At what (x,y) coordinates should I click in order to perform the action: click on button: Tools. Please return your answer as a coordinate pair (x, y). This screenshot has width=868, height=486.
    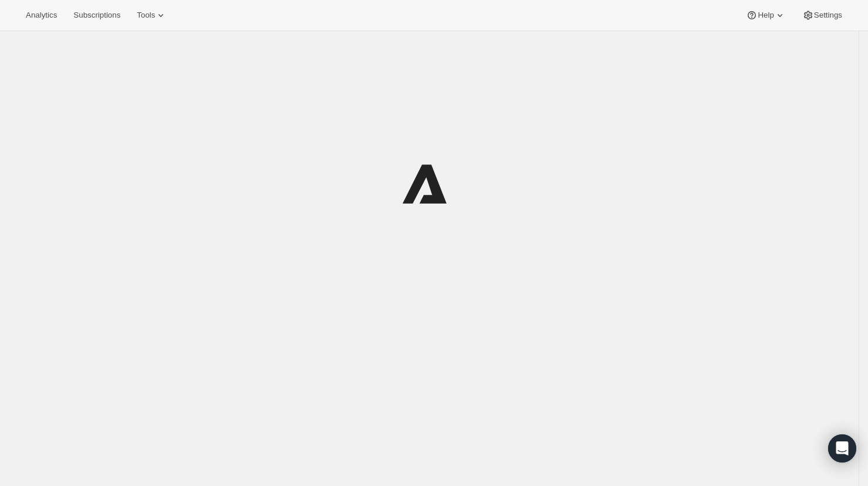
    Looking at the image, I should click on (151, 16).